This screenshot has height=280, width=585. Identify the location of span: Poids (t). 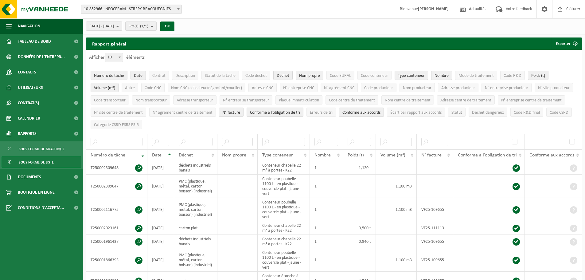
(355, 155).